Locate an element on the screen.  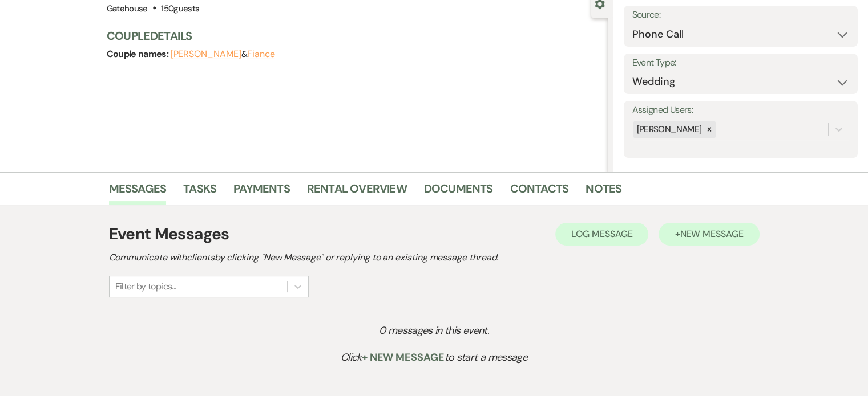
h1: Event Messages is located at coordinates (169, 234).